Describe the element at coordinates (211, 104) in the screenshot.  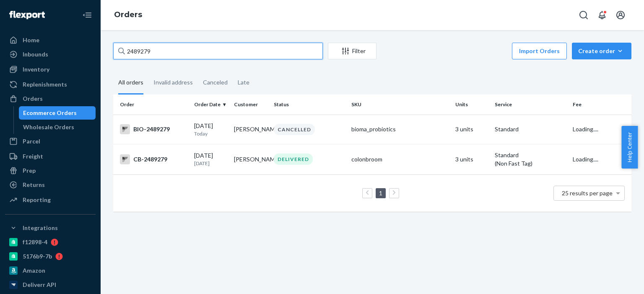
I see `th: Order Date` at that location.